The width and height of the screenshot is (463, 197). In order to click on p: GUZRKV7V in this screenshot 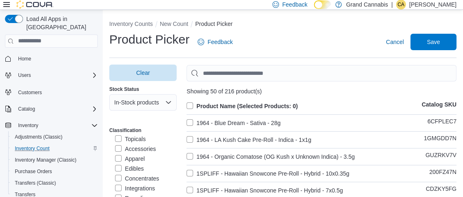, I will do `click(441, 157)`.